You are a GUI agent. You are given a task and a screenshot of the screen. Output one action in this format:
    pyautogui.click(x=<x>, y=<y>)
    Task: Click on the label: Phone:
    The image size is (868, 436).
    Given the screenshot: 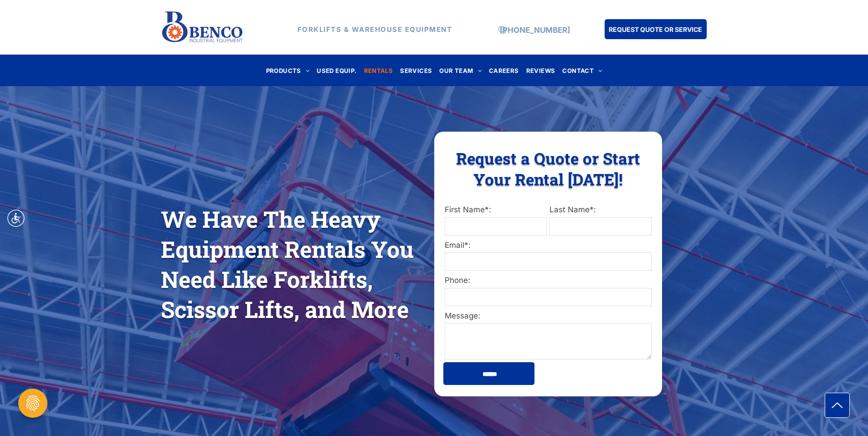 What is the action you would take?
    pyautogui.click(x=548, y=280)
    